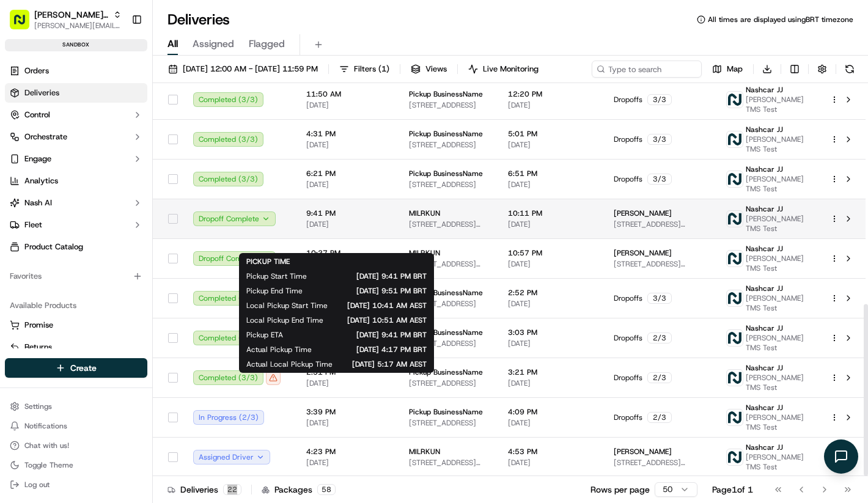 The height and width of the screenshot is (503, 868). Describe the element at coordinates (215, 128) in the screenshot. I see `button: Start new chat` at that location.